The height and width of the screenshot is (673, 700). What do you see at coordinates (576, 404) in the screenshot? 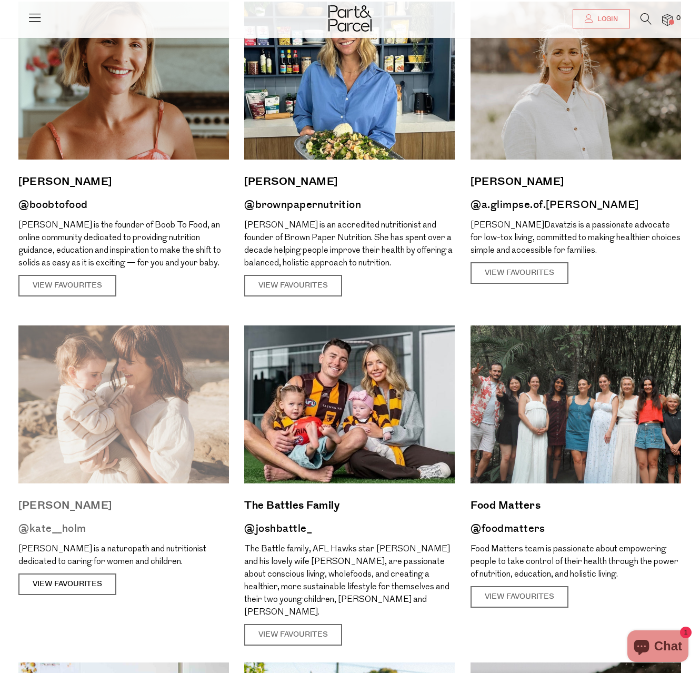
I see `img: Food Matters` at bounding box center [576, 404].